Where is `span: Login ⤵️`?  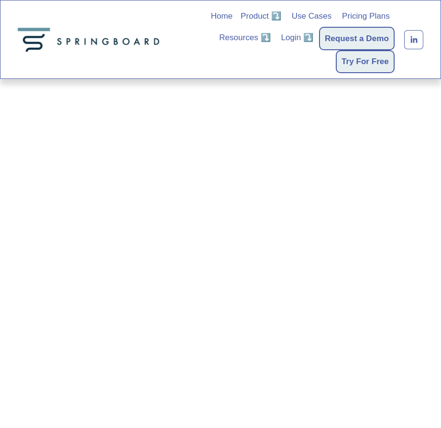 span: Login ⤵️ is located at coordinates (297, 38).